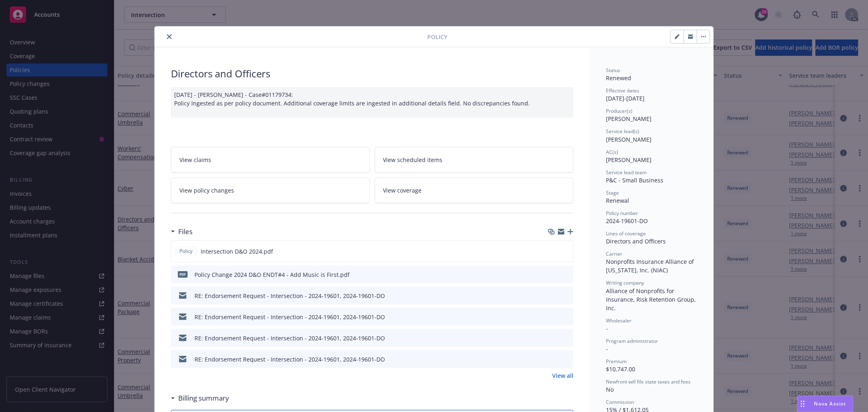  I want to click on span: Nova Assist, so click(830, 404).